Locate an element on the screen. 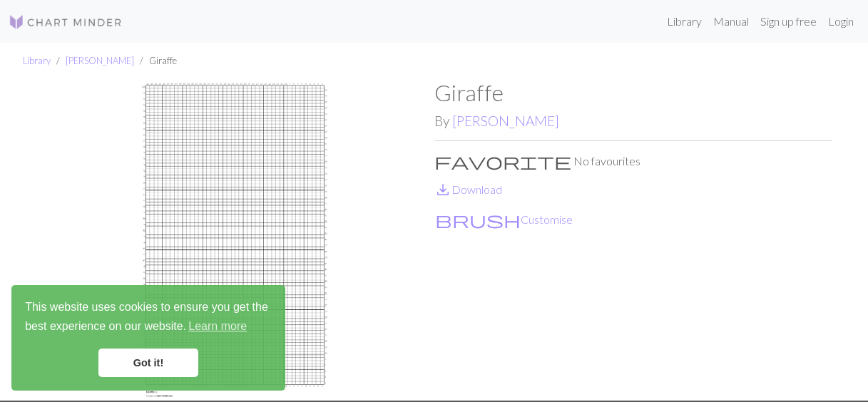 The width and height of the screenshot is (868, 402). button: CustomiseCustomise is located at coordinates (503, 219).